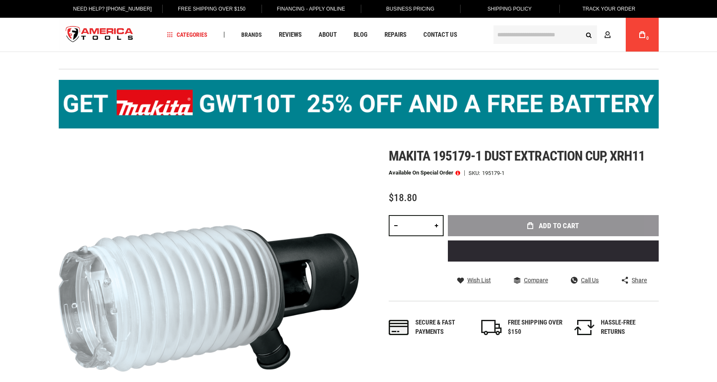  I want to click on a: Brands, so click(252, 35).